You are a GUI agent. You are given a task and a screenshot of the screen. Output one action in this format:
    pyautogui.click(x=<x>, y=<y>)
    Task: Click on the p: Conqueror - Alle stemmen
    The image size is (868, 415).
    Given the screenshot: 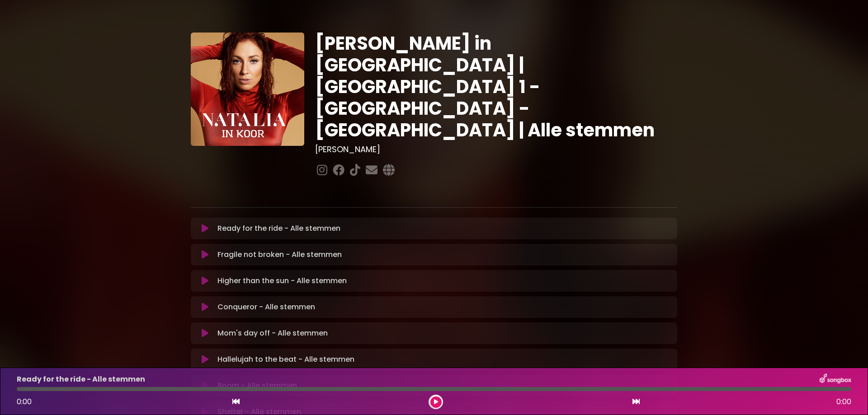 What is the action you would take?
    pyautogui.click(x=267, y=307)
    